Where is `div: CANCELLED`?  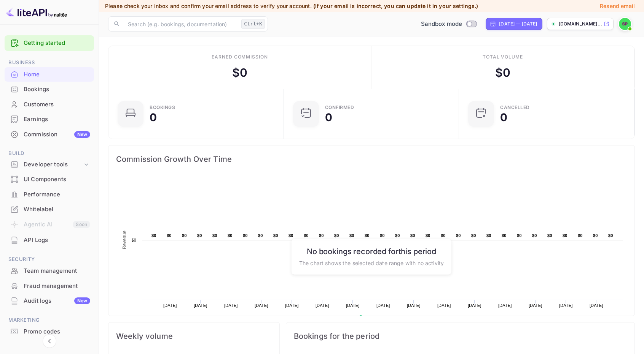 div: CANCELLED is located at coordinates (515, 108).